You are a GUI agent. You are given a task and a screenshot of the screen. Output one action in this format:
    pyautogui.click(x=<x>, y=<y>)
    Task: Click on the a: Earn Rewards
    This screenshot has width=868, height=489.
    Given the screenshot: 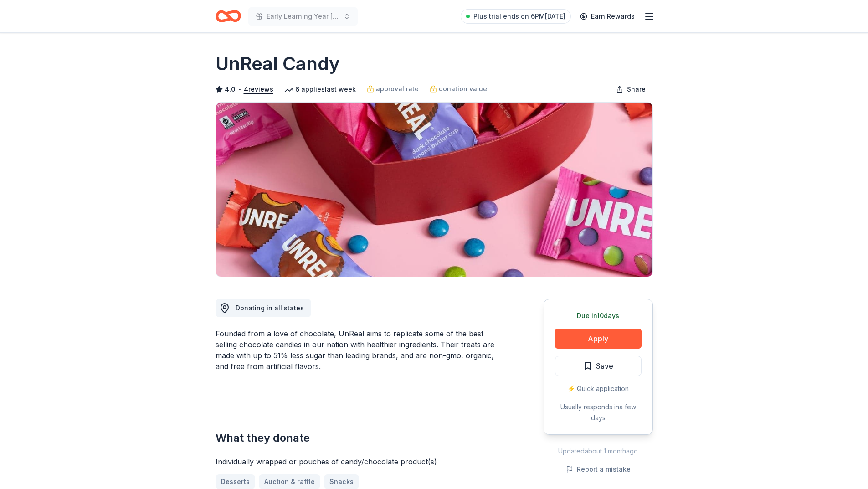 What is the action you would take?
    pyautogui.click(x=608, y=17)
    